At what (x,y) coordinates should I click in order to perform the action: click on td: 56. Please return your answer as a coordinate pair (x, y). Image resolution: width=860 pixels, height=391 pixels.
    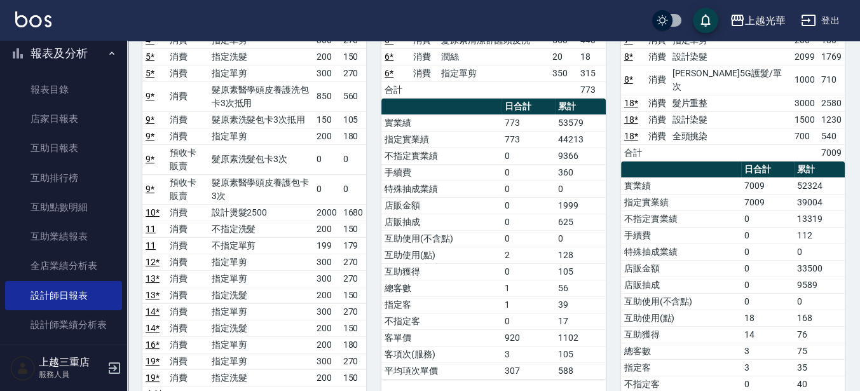
    Looking at the image, I should click on (581, 288).